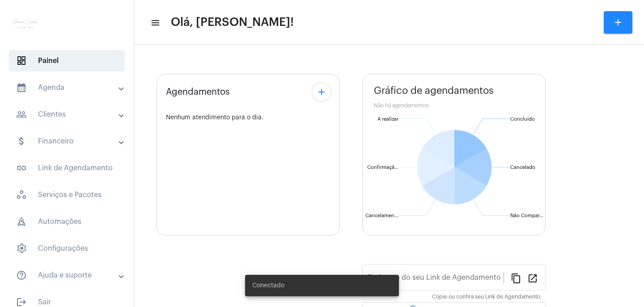 Image resolution: width=644 pixels, height=307 pixels. I want to click on span: Painel, so click(66, 61).